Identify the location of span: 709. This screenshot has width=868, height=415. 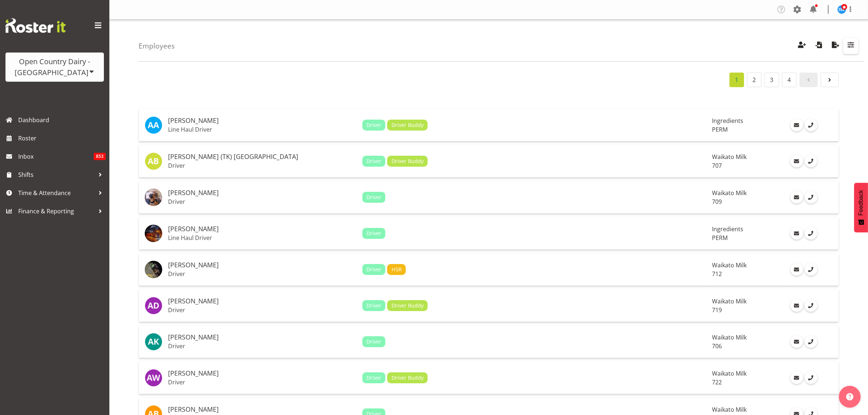
(717, 201).